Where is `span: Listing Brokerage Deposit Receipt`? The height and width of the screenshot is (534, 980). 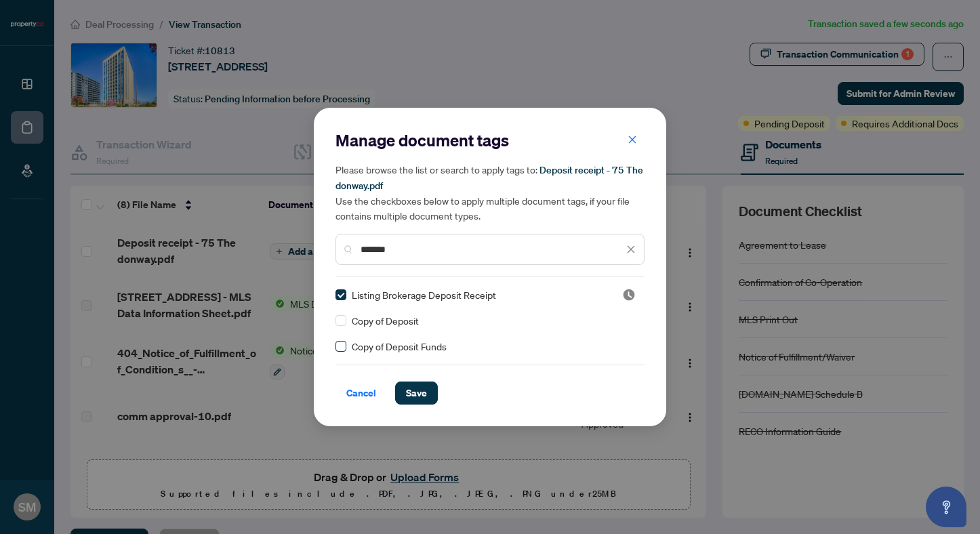 span: Listing Brokerage Deposit Receipt is located at coordinates (424, 295).